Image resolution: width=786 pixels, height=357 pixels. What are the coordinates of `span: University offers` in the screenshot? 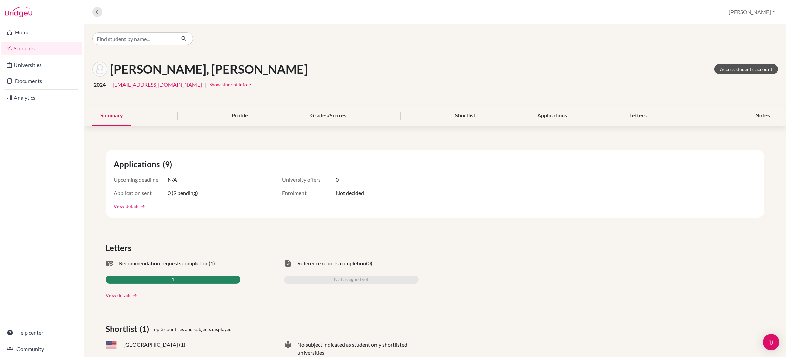 It's located at (309, 180).